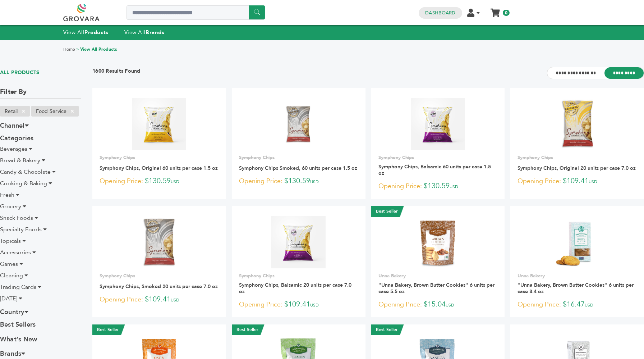  What do you see at coordinates (576, 168) in the screenshot?
I see `a: Symphony Chips, Original 20 units per case 7.0 oz` at bounding box center [576, 168].